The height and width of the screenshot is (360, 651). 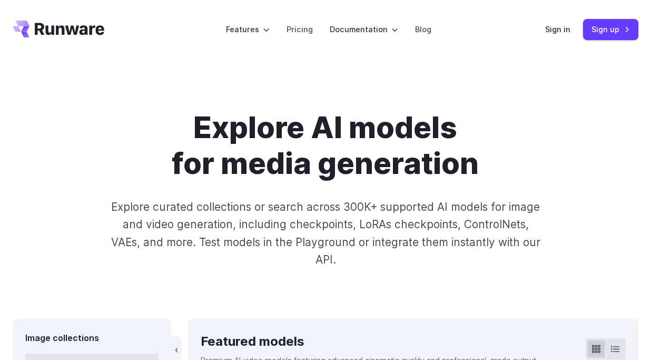 What do you see at coordinates (247, 29) in the screenshot?
I see `label: Features` at bounding box center [247, 29].